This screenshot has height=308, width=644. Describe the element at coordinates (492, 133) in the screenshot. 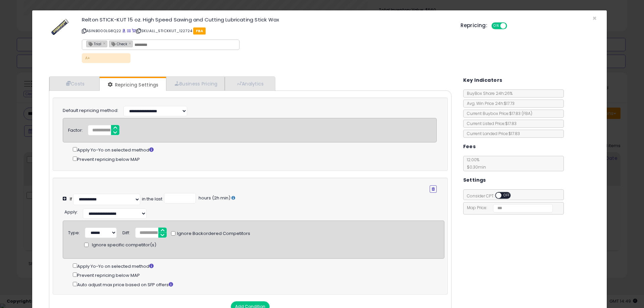

I see `span: Current Landed Price: $17.83` at that location.